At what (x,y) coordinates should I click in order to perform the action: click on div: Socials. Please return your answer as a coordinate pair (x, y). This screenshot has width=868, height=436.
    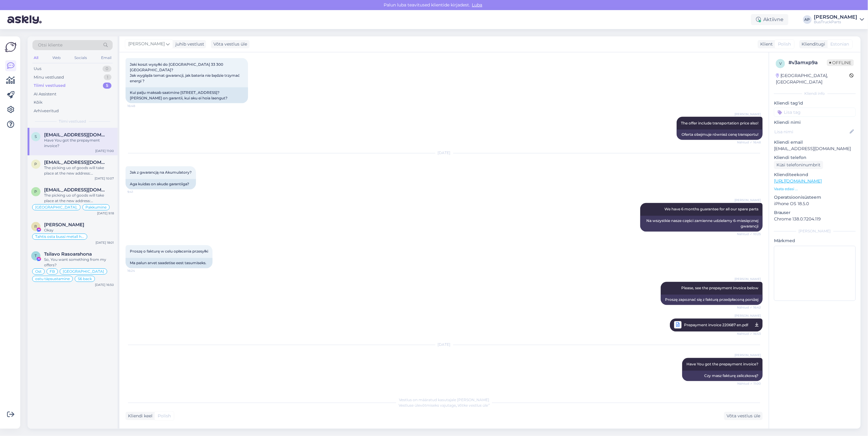
    Looking at the image, I should click on (80, 58).